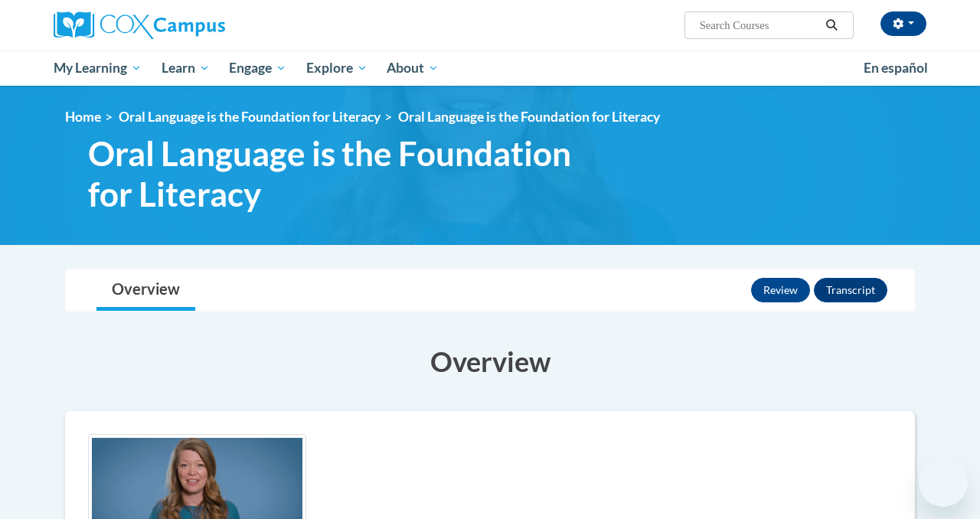  Describe the element at coordinates (258, 68) in the screenshot. I see `a: Engage` at that location.